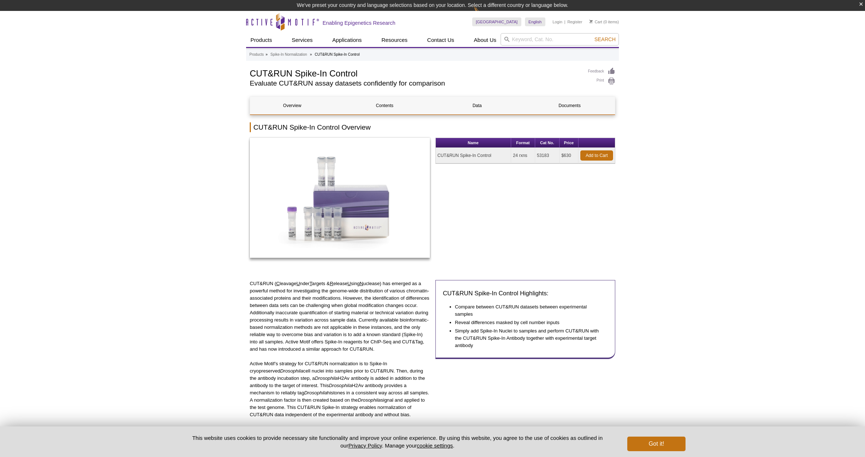 The height and width of the screenshot is (457, 865). What do you see at coordinates (523, 155) in the screenshot?
I see `td: 24 rxns` at bounding box center [523, 155].